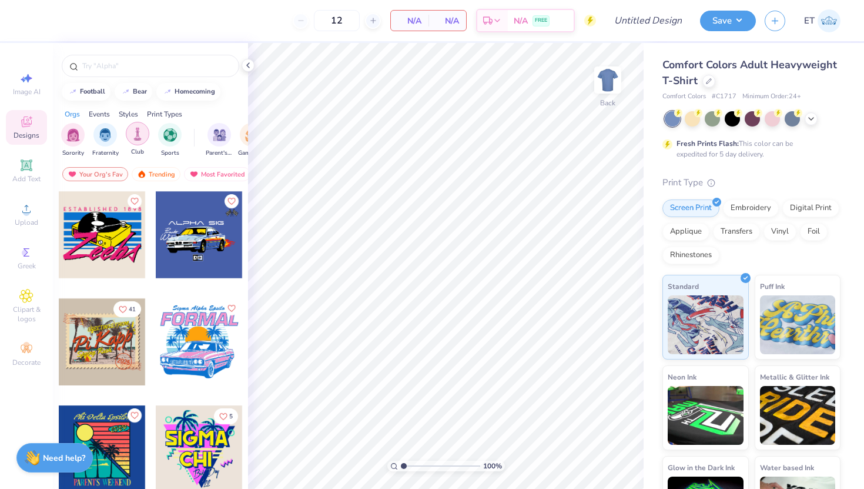  What do you see at coordinates (728, 21) in the screenshot?
I see `button: Save` at bounding box center [728, 21].